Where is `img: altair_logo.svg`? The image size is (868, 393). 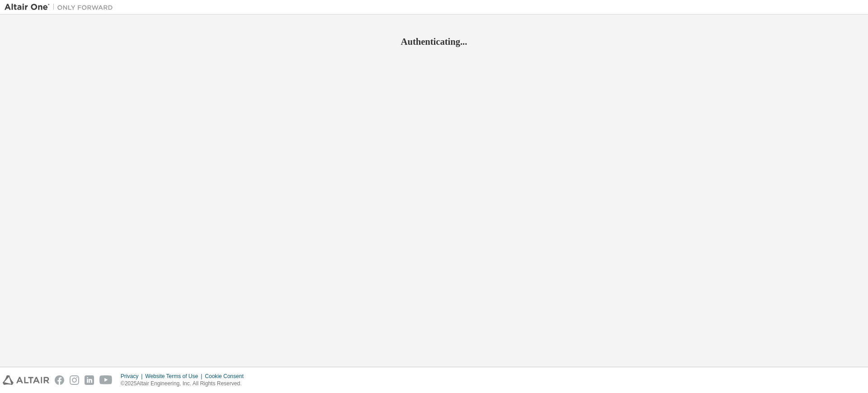 img: altair_logo.svg is located at coordinates (26, 379).